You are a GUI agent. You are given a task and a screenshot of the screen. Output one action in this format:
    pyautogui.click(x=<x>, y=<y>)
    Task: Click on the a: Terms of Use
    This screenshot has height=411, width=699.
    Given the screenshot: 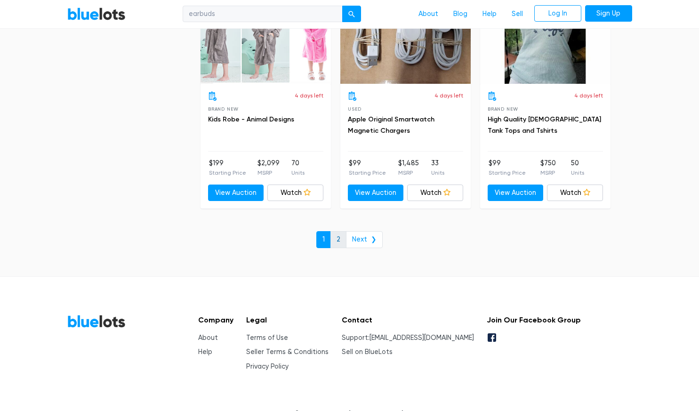 What is the action you would take?
    pyautogui.click(x=267, y=338)
    